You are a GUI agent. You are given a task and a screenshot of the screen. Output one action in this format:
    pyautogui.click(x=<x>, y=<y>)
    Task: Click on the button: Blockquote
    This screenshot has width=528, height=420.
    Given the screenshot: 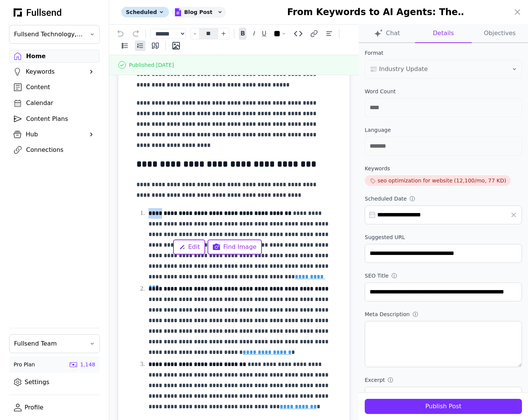 What is the action you would take?
    pyautogui.click(x=155, y=46)
    